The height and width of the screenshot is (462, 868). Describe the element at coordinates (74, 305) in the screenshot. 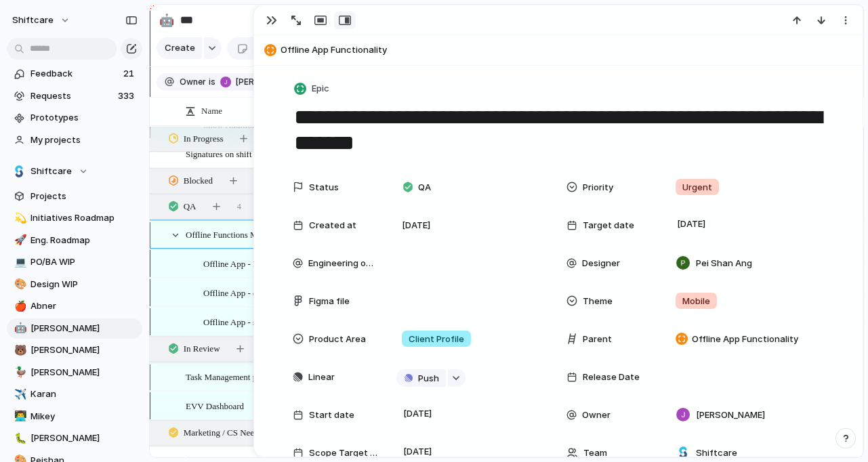

I see `div: 🍎Abner` at that location.